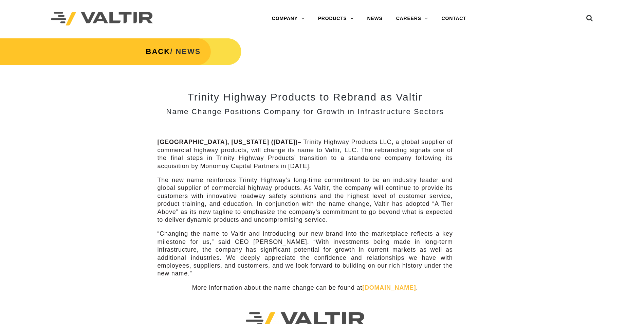 This screenshot has height=324, width=644. What do you see at coordinates (158, 51) in the screenshot?
I see `a: BACK` at bounding box center [158, 51].